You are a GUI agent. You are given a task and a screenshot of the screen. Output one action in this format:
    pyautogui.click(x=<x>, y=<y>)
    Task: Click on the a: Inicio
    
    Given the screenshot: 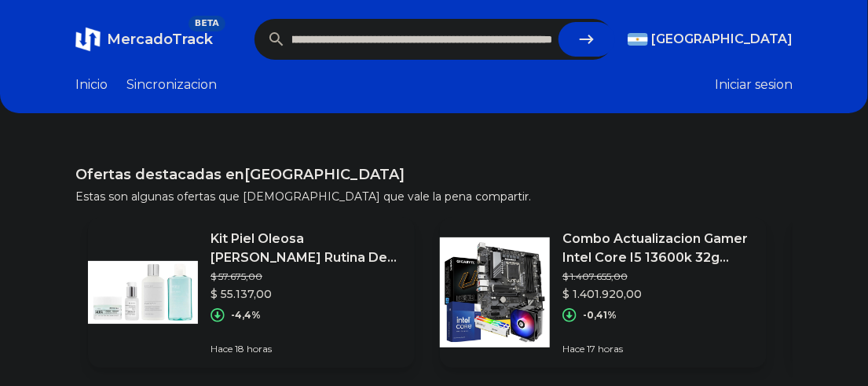 What is the action you would take?
    pyautogui.click(x=91, y=85)
    